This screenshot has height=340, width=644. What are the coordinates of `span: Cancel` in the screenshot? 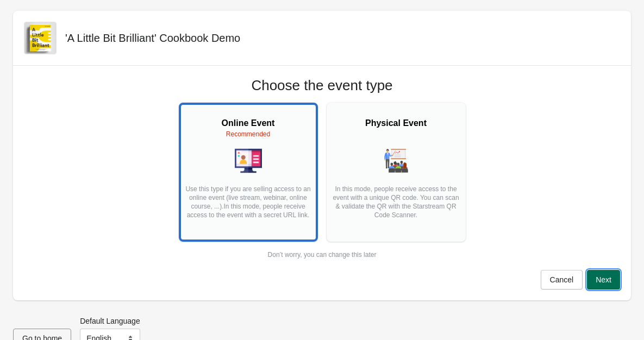 It's located at (563, 279).